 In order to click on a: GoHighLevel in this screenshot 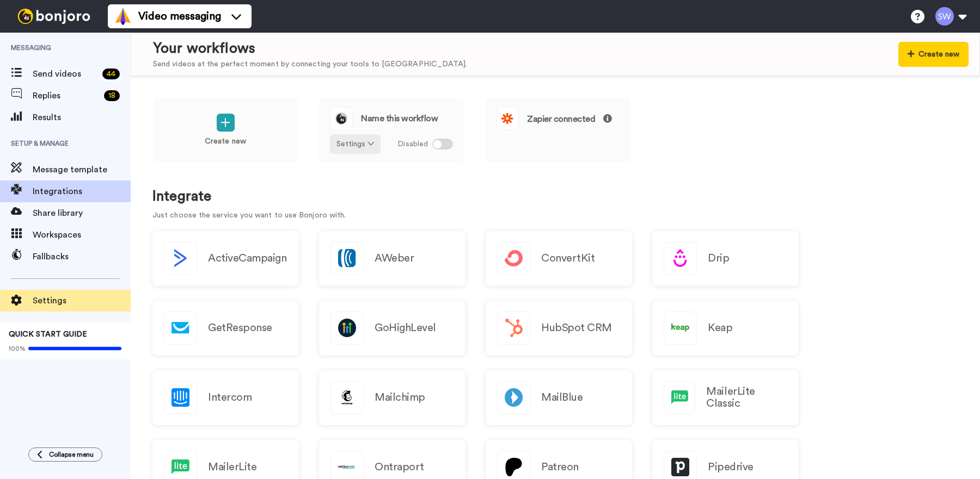, I will do `click(392, 328)`.